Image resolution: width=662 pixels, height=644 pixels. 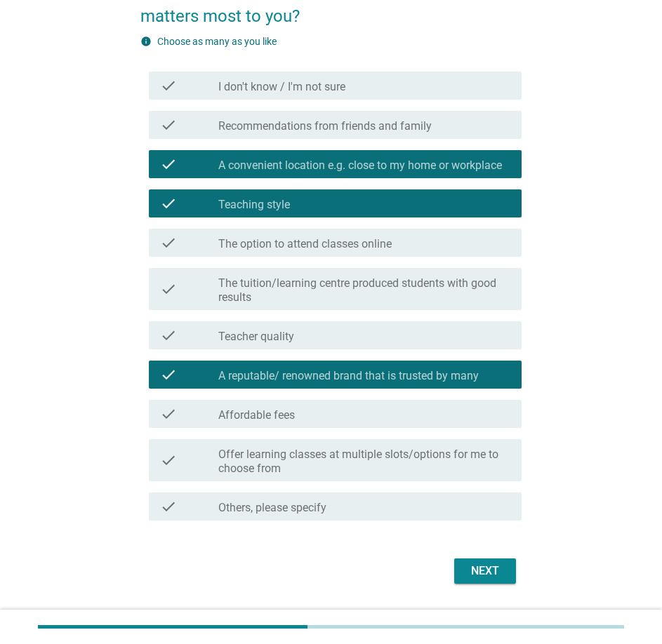 What do you see at coordinates (254, 205) in the screenshot?
I see `label: Teaching style` at bounding box center [254, 205].